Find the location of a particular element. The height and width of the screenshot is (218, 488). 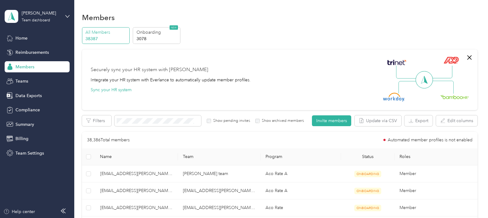

th: Status is located at coordinates (368, 157).